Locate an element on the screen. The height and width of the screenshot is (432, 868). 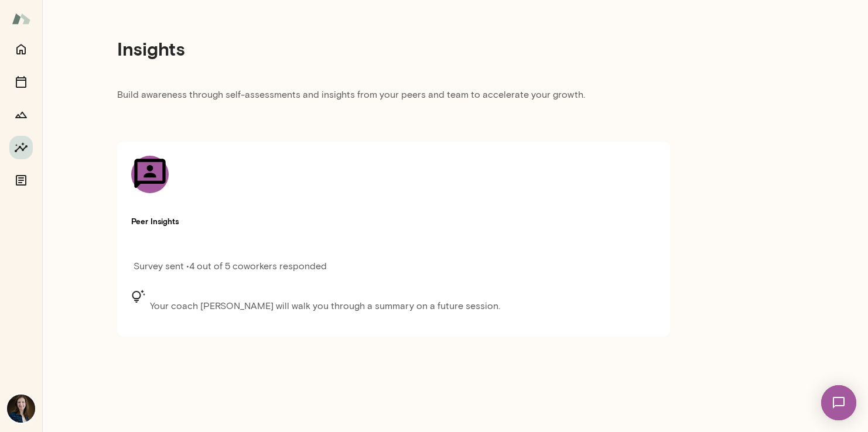
h5: Peer Insights is located at coordinates (394, 222).